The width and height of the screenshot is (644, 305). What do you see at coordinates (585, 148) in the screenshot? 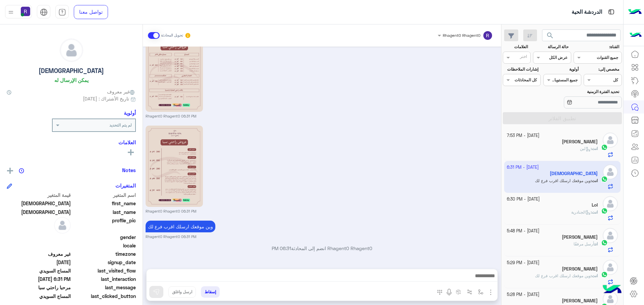
I see `span: لبن` at bounding box center [585, 148].